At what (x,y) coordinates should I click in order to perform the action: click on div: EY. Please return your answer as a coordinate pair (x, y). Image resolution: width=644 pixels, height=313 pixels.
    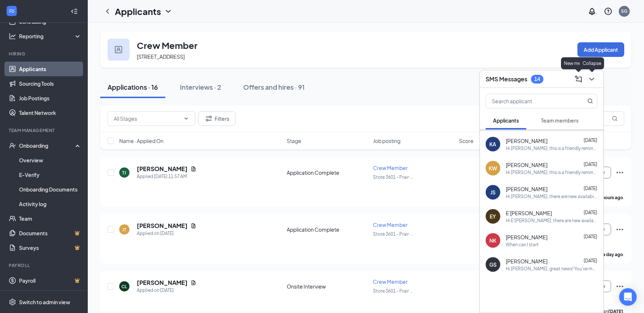
    Looking at the image, I should click on (493, 217).